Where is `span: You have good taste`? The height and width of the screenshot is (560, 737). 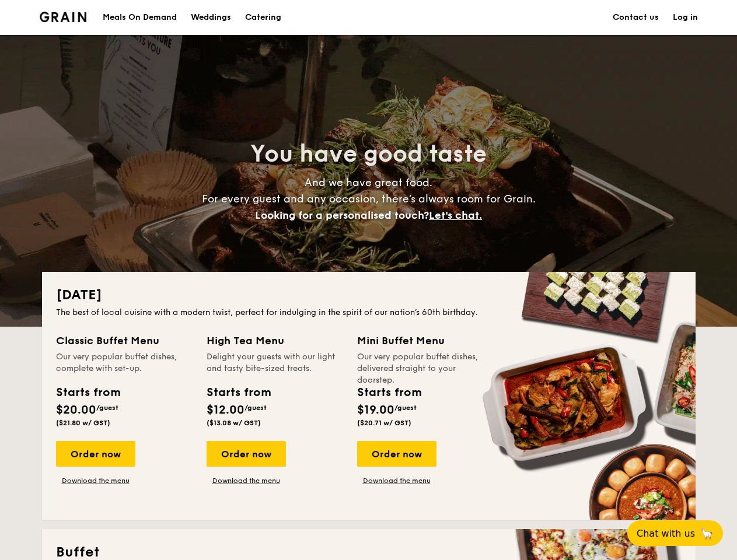
span: You have good taste is located at coordinates (368, 154).